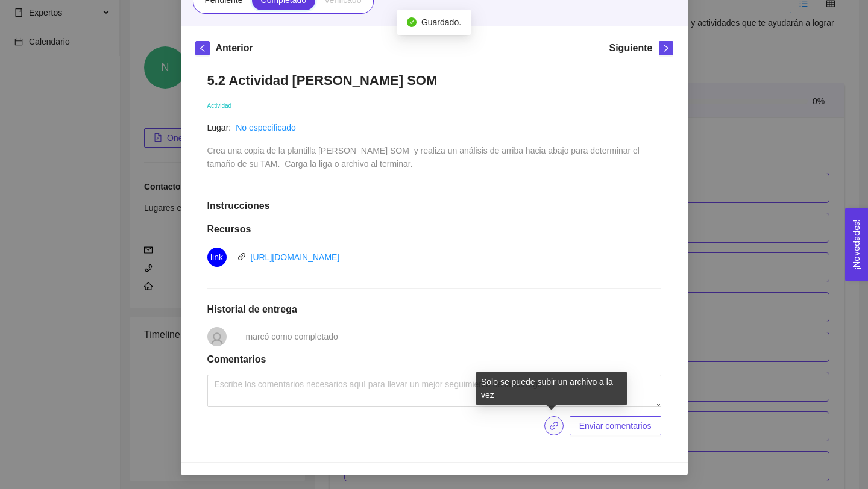 The height and width of the screenshot is (489, 868). I want to click on span: Actividad, so click(220, 105).